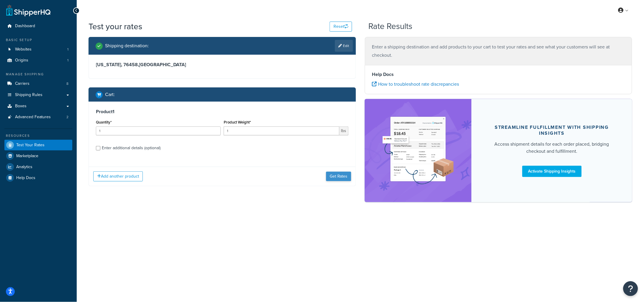  Describe the element at coordinates (131, 148) in the screenshot. I see `div: Enter additional details (optional)` at that location.